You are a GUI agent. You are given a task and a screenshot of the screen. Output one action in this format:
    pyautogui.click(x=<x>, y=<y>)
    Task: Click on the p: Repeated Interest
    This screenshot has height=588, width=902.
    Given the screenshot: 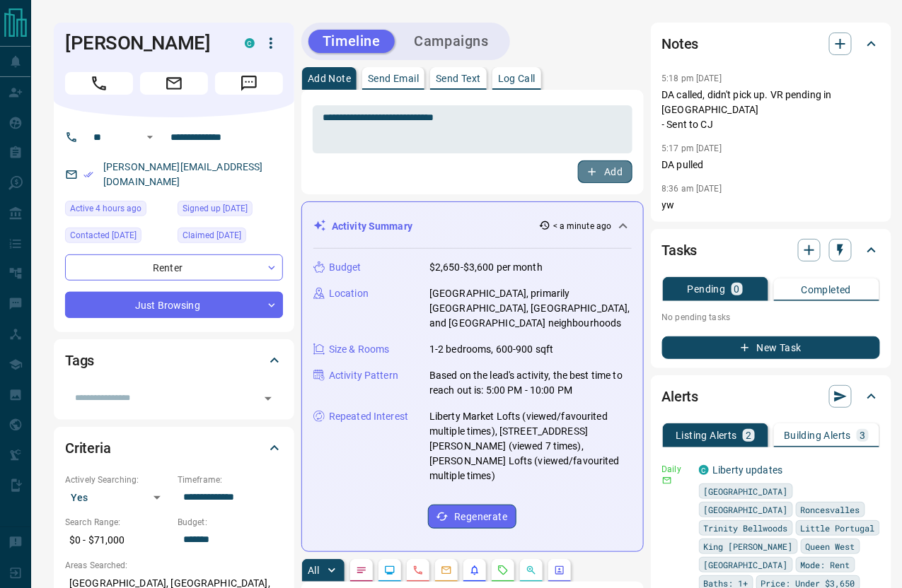 What is the action you would take?
    pyautogui.click(x=368, y=417)
    